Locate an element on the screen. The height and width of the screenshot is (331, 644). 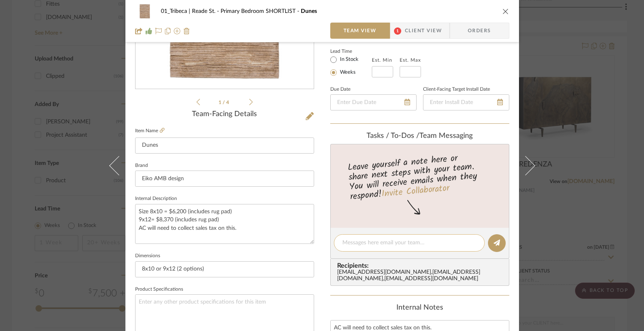
label: Internal Description is located at coordinates (156, 198).